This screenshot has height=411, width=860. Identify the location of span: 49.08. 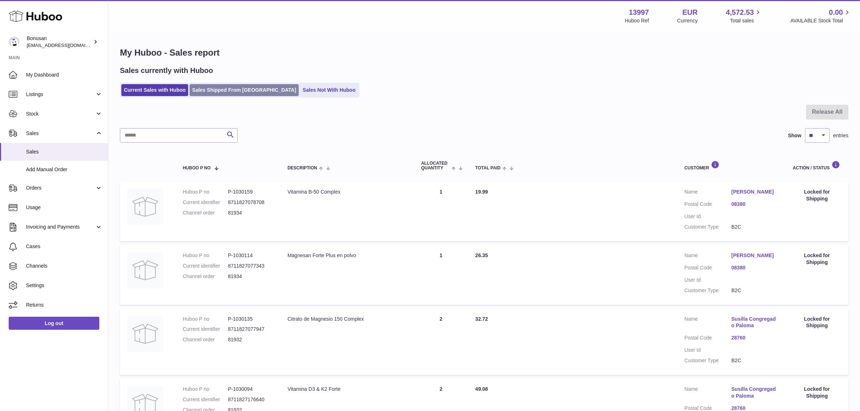
(482, 389).